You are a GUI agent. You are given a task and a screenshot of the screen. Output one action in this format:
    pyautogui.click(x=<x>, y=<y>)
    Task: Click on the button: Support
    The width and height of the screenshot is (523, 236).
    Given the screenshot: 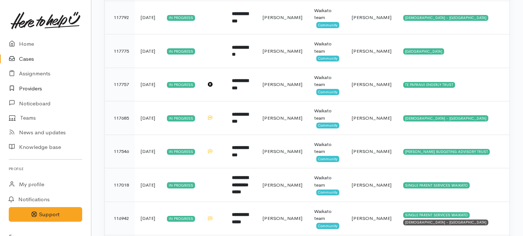 What is the action you would take?
    pyautogui.click(x=45, y=214)
    